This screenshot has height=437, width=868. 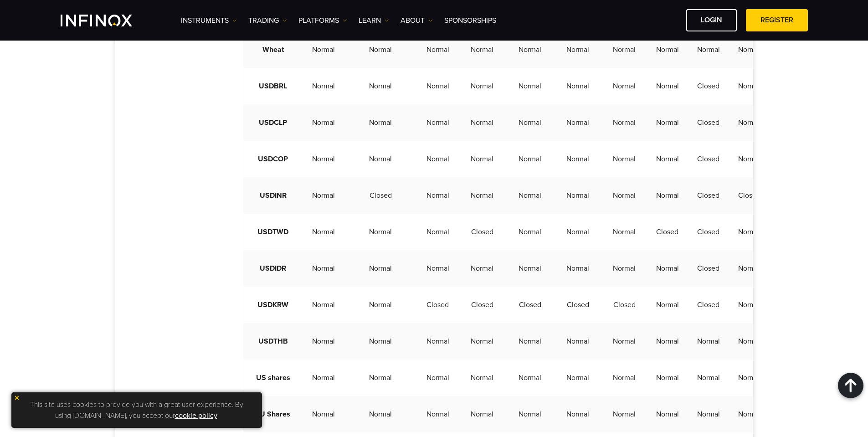 I want to click on a: LOGIN, so click(x=712, y=20).